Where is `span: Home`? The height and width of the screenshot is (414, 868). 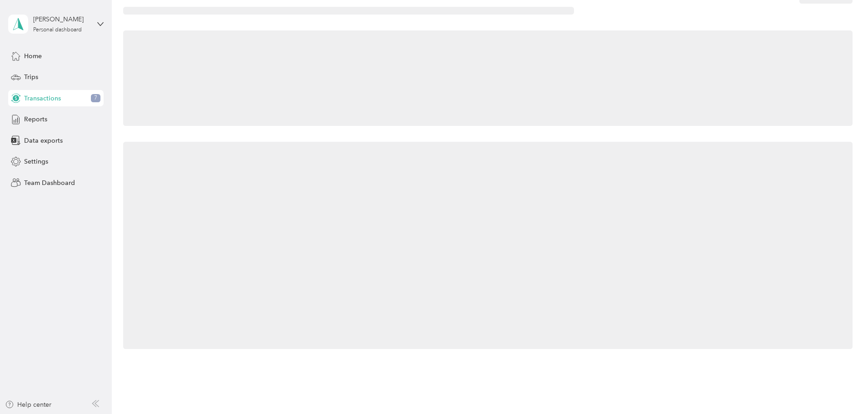
span: Home is located at coordinates (32, 56).